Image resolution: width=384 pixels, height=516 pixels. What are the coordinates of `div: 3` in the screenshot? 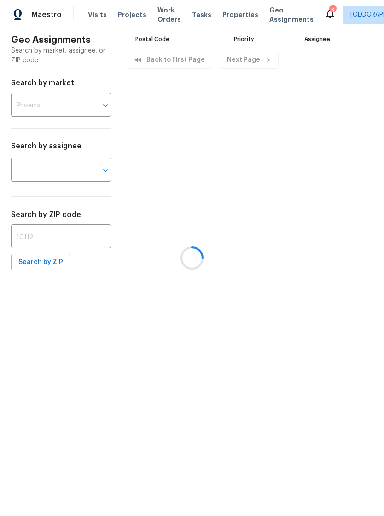 It's located at (333, 10).